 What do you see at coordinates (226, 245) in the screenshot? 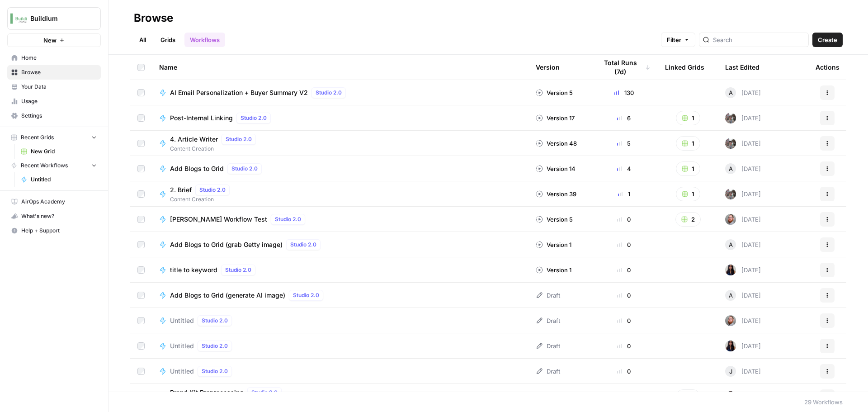
I see `span: Add Blogs to Grid (grab Getty image)` at bounding box center [226, 245].